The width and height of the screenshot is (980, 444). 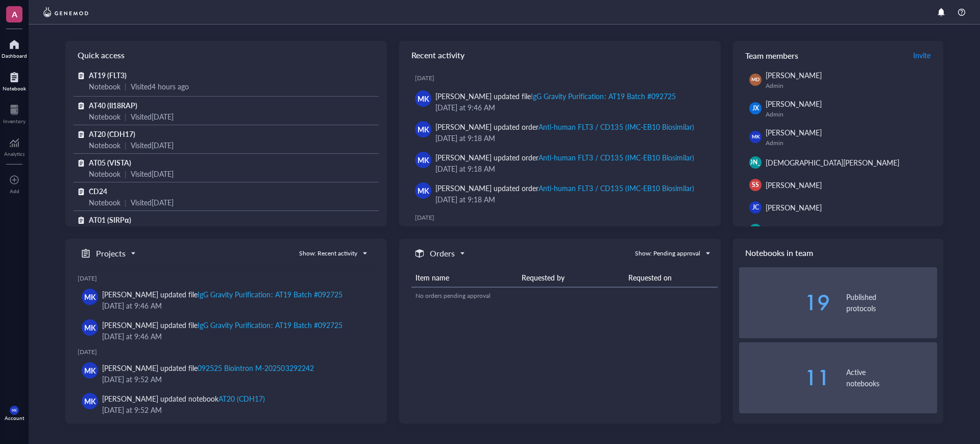 What do you see at coordinates (668, 253) in the screenshot?
I see `div: Show: Pending approval` at bounding box center [668, 253].